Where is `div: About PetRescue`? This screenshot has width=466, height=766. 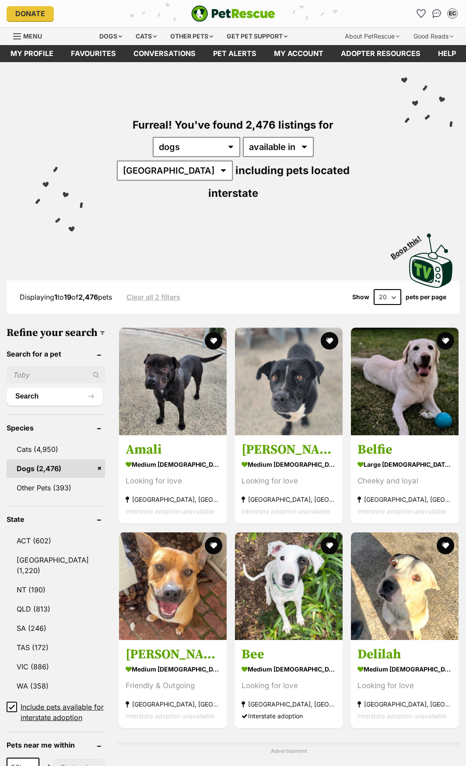
div: About PetRescue is located at coordinates (372, 36).